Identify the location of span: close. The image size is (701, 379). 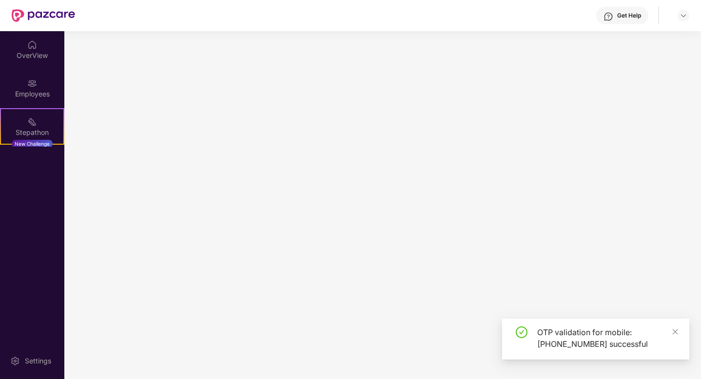
(675, 332).